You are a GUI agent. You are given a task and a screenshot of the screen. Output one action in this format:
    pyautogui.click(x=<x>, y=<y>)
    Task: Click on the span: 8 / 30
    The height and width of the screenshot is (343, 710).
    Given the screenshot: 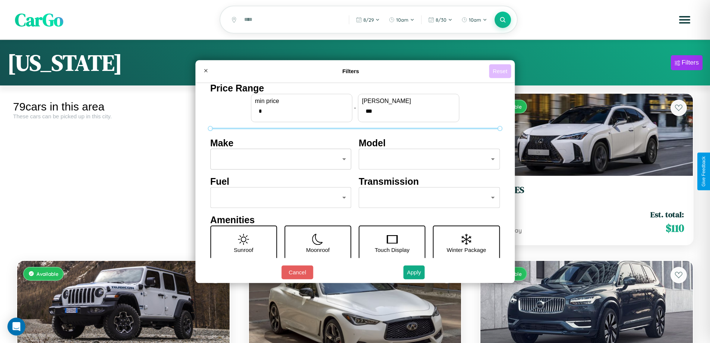 What is the action you would take?
    pyautogui.click(x=441, y=20)
    